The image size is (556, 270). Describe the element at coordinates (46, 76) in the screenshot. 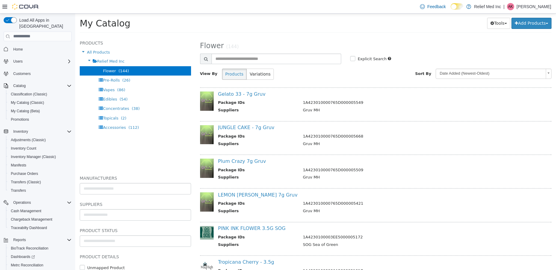

I see `span: (86)` at that location.